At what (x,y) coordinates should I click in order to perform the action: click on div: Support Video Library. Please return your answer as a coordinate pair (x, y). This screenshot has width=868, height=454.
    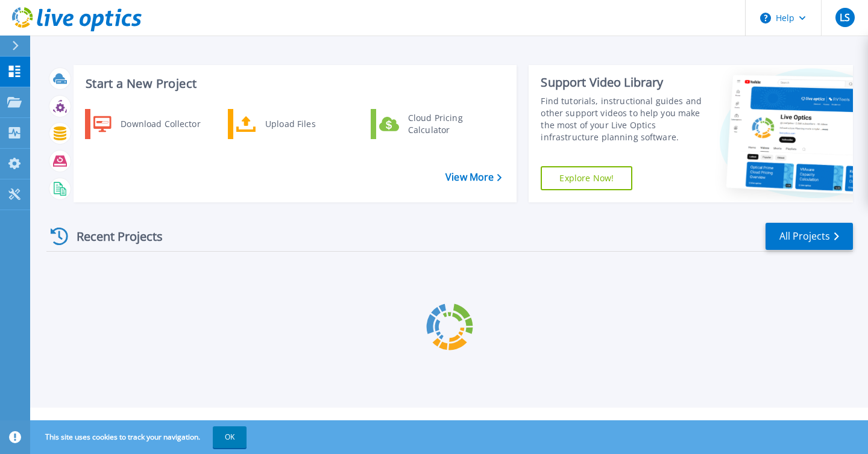
    Looking at the image, I should click on (621, 83).